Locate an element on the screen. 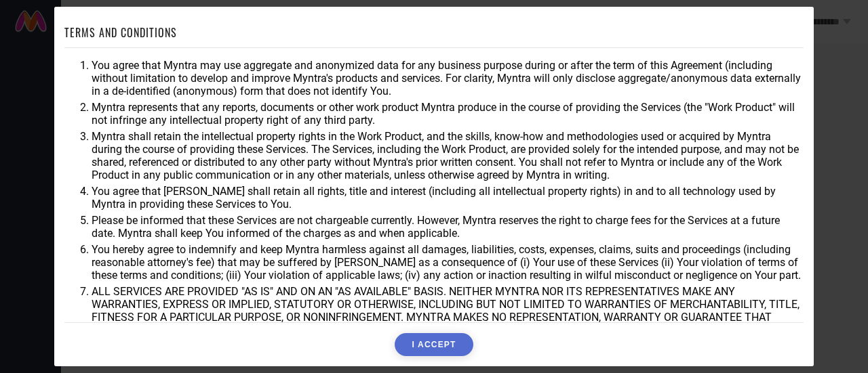  li: Myntra shall retain the intellectual property rights in the Work Product, and the skills, know-ho... is located at coordinates (448, 156).